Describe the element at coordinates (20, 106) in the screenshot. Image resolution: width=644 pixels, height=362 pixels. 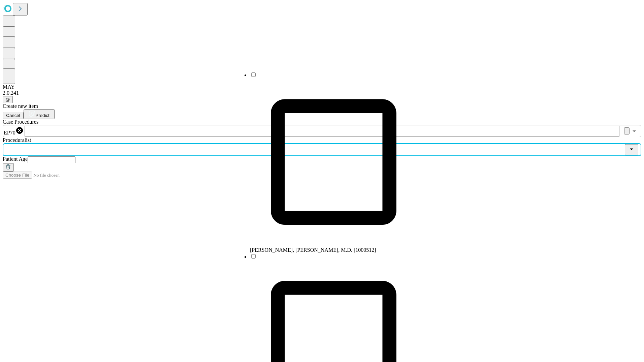
I see `span: Create new item` at that location.